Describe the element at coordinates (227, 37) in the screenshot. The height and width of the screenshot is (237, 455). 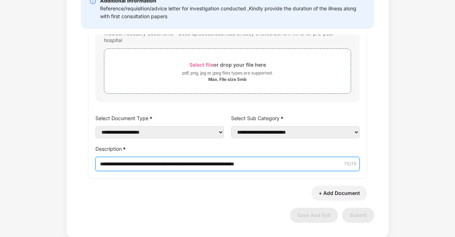
I see `div: Medical necessity documents - Docs uploaded.Cashless already availed.Current tkt is for pre-post ...` at that location.